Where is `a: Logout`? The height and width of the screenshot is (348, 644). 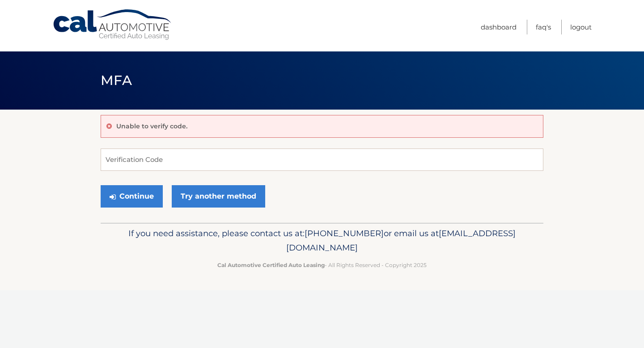
a: Logout is located at coordinates (581, 27).